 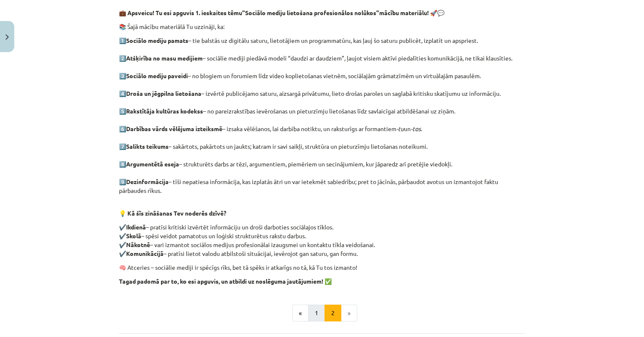 What do you see at coordinates (416, 128) in the screenshot?
I see `em: -tos` at bounding box center [416, 128].